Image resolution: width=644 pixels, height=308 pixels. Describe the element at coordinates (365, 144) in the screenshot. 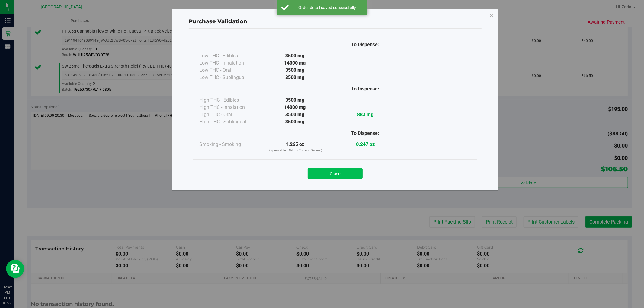

I see `strong: 0.247 oz` at that location.